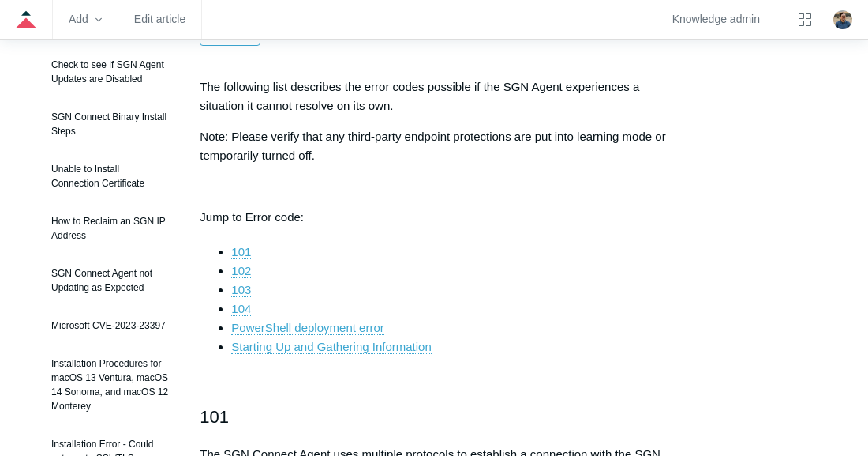  I want to click on a: 102, so click(241, 271).